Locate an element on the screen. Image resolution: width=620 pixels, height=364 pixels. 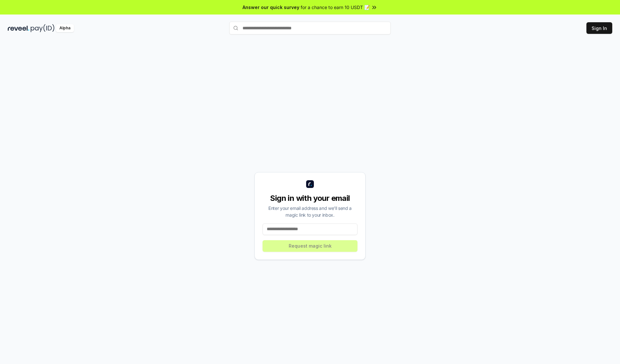
span: for a chance to earn 10 USDT 📝 is located at coordinates (335, 7).